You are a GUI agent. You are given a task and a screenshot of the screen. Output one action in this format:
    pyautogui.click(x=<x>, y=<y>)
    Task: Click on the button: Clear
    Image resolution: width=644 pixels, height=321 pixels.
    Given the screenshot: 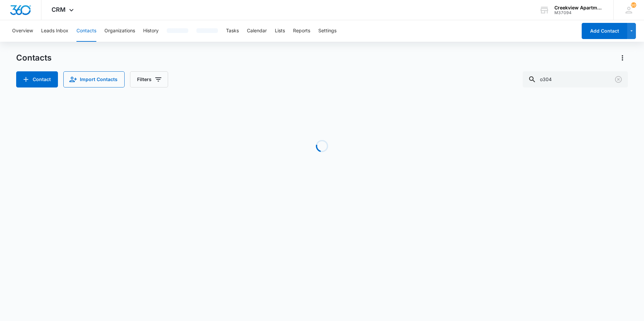 What is the action you would take?
    pyautogui.click(x=619, y=79)
    